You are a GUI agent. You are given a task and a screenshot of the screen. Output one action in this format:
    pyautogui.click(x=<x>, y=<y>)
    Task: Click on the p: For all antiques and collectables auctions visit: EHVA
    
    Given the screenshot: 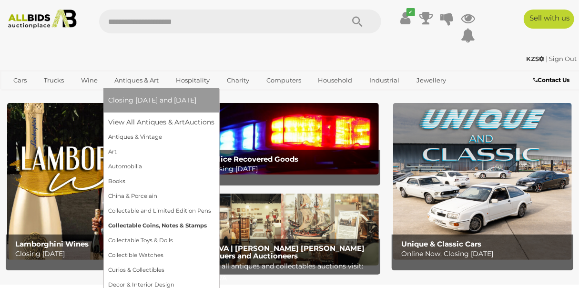 What is the action you would take?
    pyautogui.click(x=292, y=272)
    